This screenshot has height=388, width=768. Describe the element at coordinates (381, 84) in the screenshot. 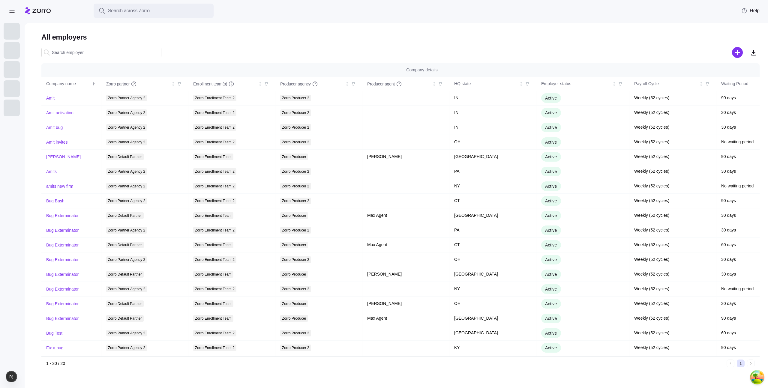

I see `span: Producer agent` at that location.